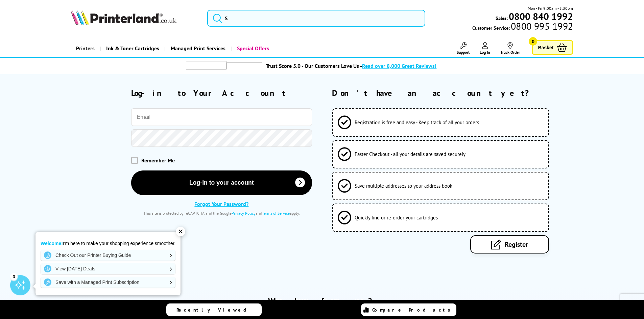 The image size is (644, 319). What do you see at coordinates (221, 213) in the screenshot?
I see `div: This site is protected by reCAPTCHA and the Google and apply.` at bounding box center [221, 213].